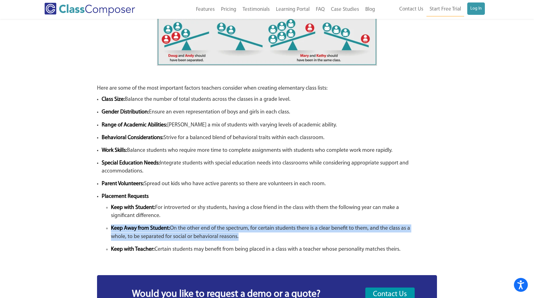 This screenshot has width=534, height=298. I want to click on a: Contact Us, so click(412, 9).